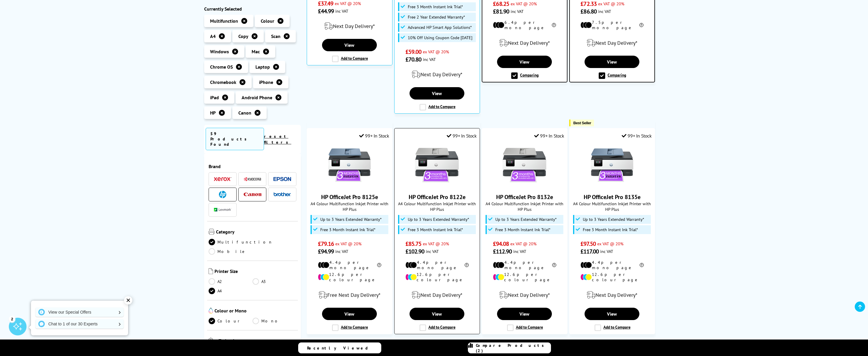  Describe the element at coordinates (79, 324) in the screenshot. I see `a: Chat to 1 of our 30 Experts` at that location.